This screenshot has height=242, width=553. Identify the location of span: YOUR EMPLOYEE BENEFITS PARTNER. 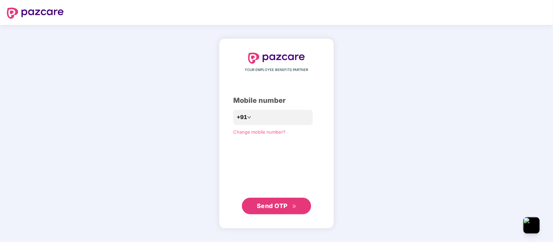
(277, 70).